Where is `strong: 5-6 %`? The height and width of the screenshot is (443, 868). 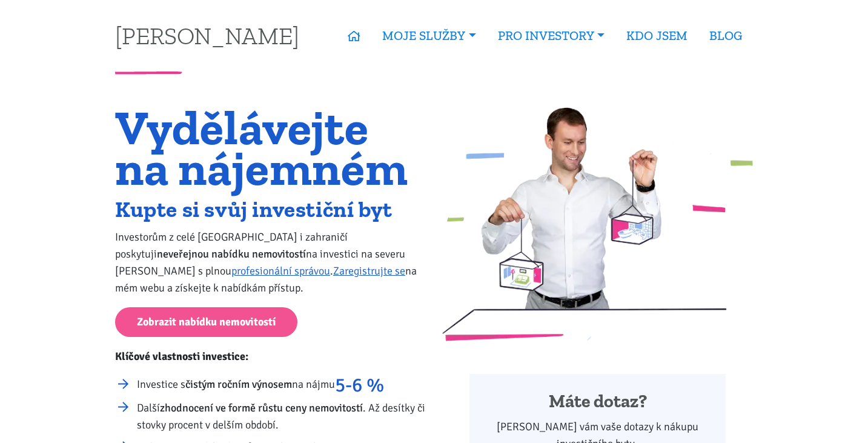 strong: 5-6 % is located at coordinates (359, 385).